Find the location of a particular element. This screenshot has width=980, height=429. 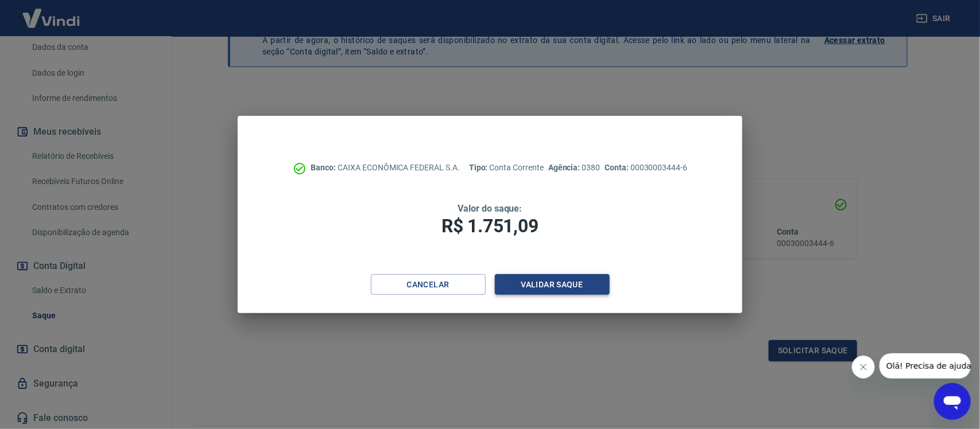

span: Olá! Precisa de ajuda? is located at coordinates (51, 12).